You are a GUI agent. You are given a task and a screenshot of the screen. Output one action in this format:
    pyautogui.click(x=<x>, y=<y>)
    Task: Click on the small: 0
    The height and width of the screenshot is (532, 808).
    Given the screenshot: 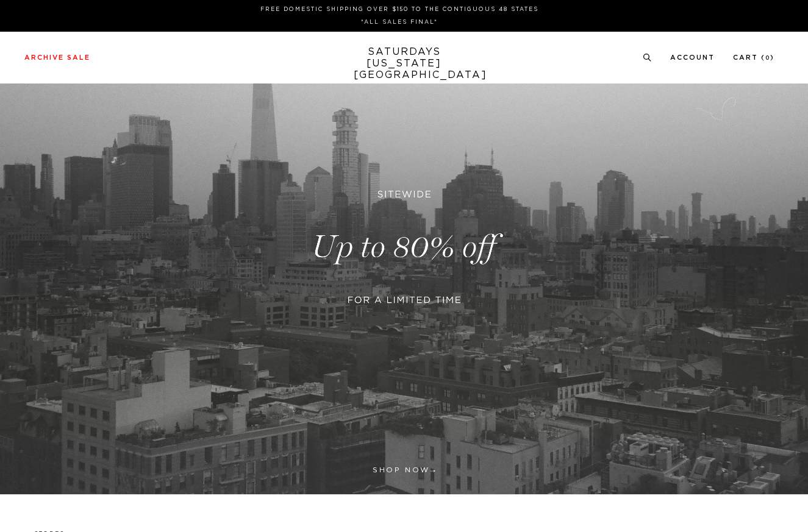 What is the action you would take?
    pyautogui.click(x=768, y=58)
    